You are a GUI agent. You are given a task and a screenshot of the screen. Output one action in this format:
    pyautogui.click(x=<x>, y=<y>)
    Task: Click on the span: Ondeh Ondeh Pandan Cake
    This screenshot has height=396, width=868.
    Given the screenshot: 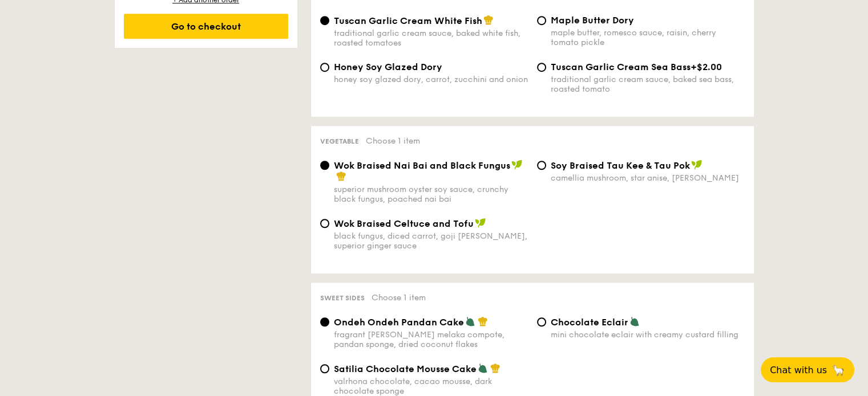 What is the action you would take?
    pyautogui.click(x=399, y=322)
    